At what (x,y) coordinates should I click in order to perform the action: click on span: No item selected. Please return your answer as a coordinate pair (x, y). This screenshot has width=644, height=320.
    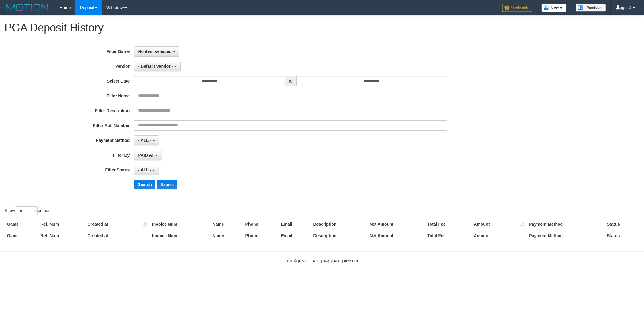
    Looking at the image, I should click on (155, 52).